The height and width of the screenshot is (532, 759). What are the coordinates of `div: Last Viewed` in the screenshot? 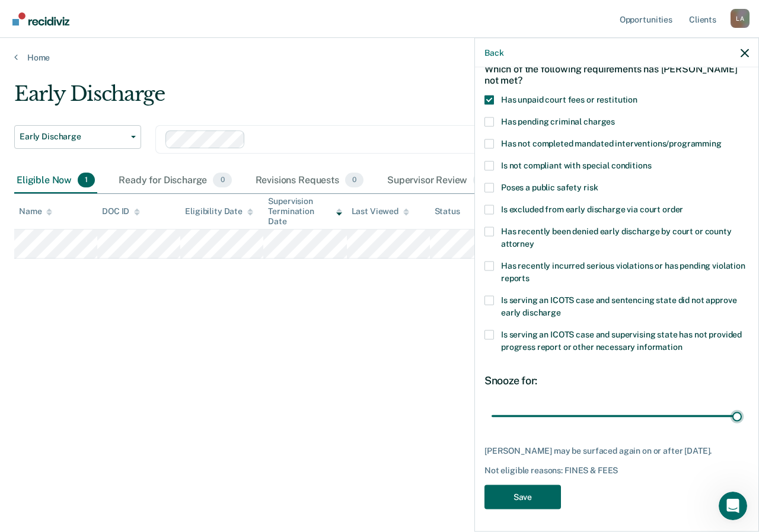 It's located at (380, 211).